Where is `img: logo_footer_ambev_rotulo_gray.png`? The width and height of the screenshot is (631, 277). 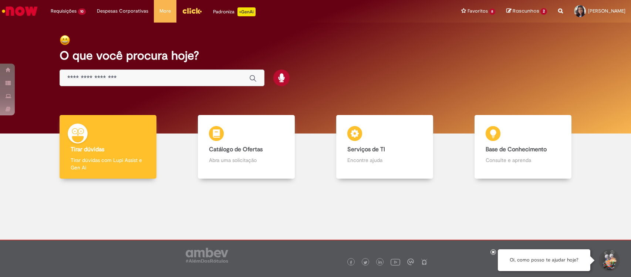 img: logo_footer_ambev_rotulo_gray.png is located at coordinates (207, 255).